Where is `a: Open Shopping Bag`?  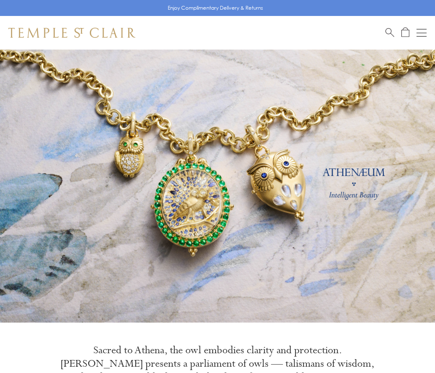
a: Open Shopping Bag is located at coordinates (405, 32).